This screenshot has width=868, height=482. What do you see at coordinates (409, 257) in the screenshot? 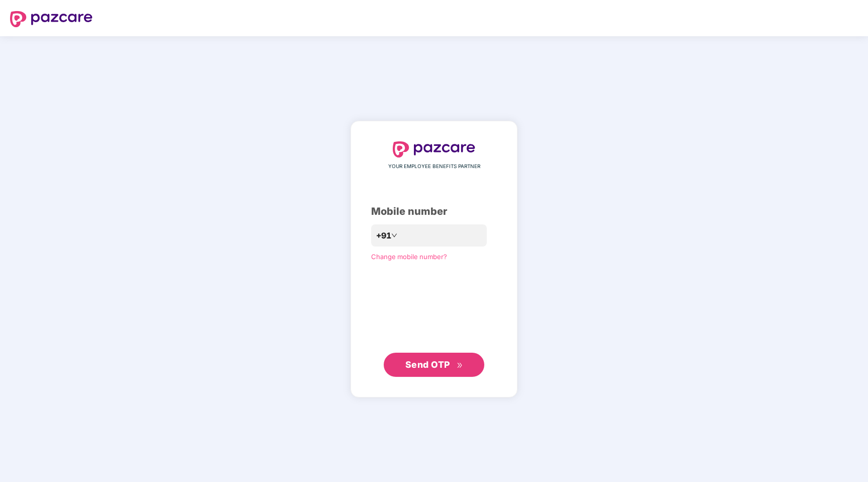
I see `a: Change mobile number?` at bounding box center [409, 257].